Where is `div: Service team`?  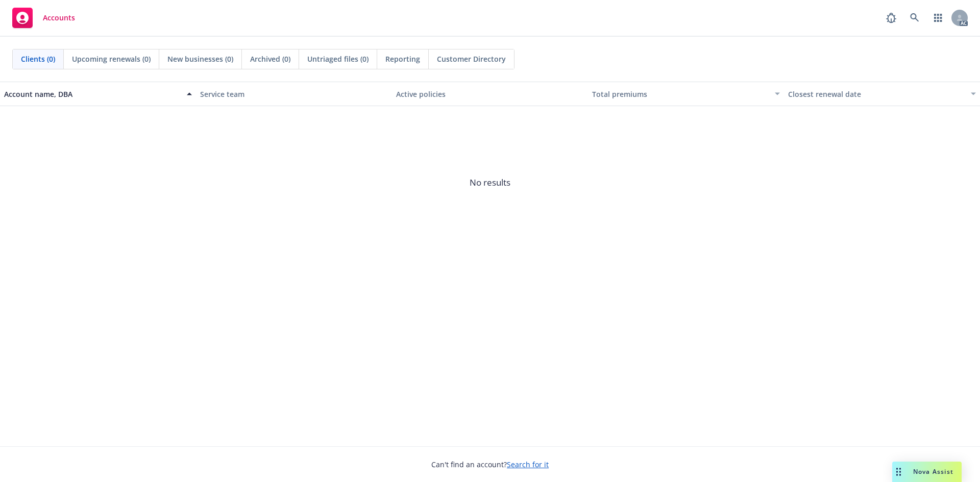 div: Service team is located at coordinates (294, 93).